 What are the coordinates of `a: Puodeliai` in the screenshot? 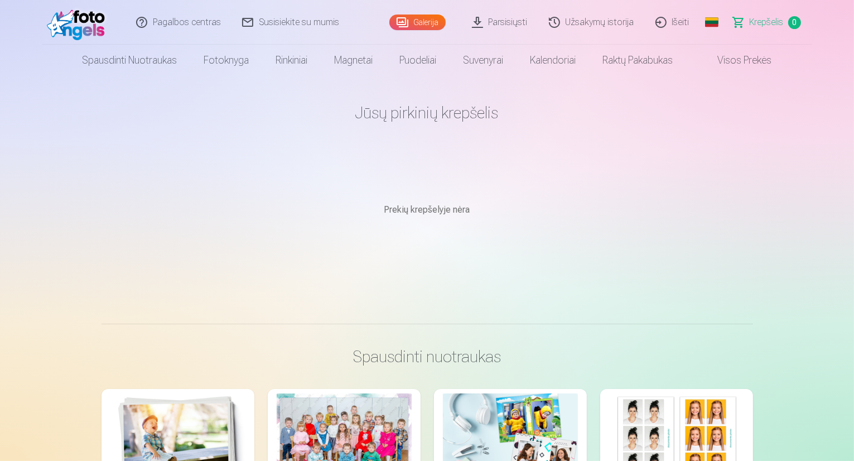 It's located at (418, 60).